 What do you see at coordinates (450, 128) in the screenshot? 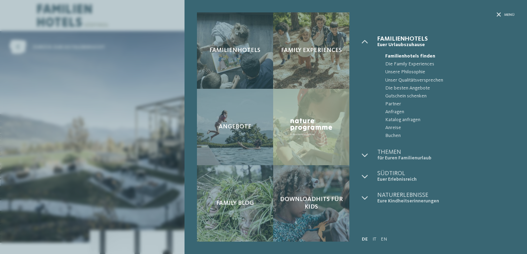
I see `span: Anreise` at bounding box center [450, 128].